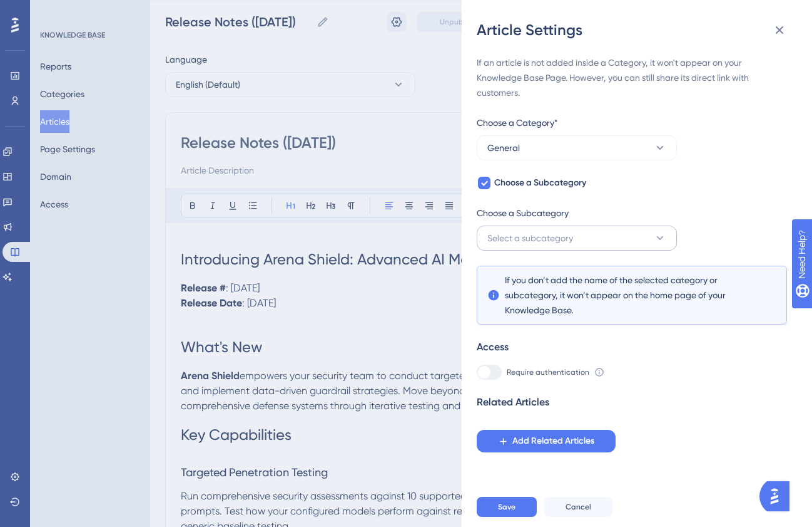  I want to click on img: launcher-image-alternative-text, so click(15, 19).